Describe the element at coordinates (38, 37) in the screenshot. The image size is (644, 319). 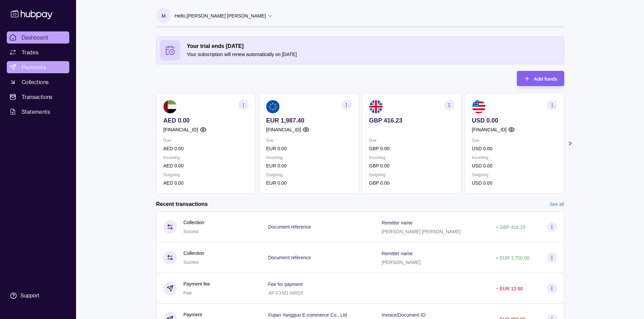
I see `a: Dashboard` at that location.